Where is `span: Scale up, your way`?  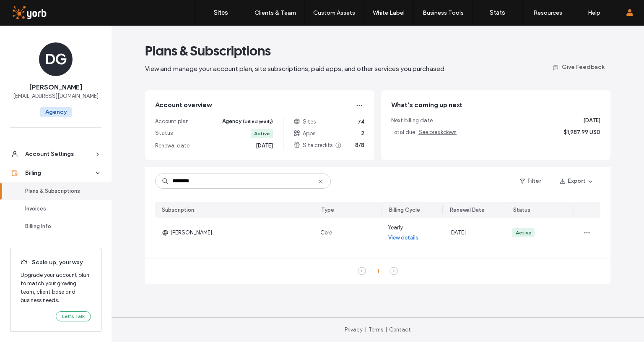 span: Scale up, your way is located at coordinates (56, 262).